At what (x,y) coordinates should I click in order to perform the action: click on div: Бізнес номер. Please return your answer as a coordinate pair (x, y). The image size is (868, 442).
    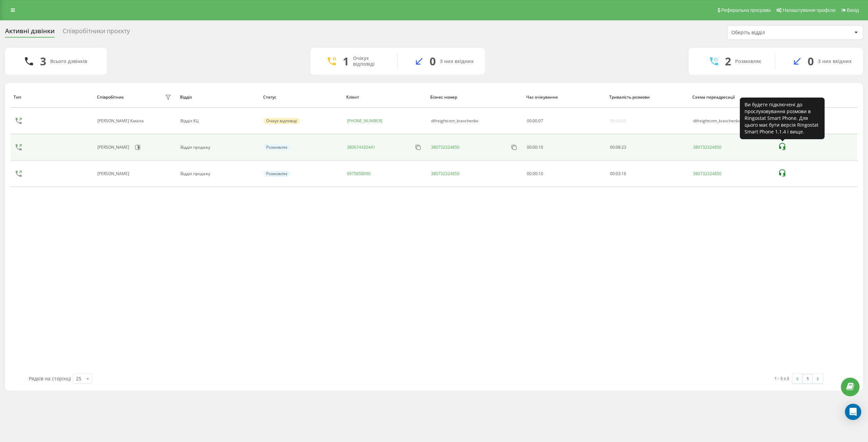
    Looking at the image, I should click on (475, 98).